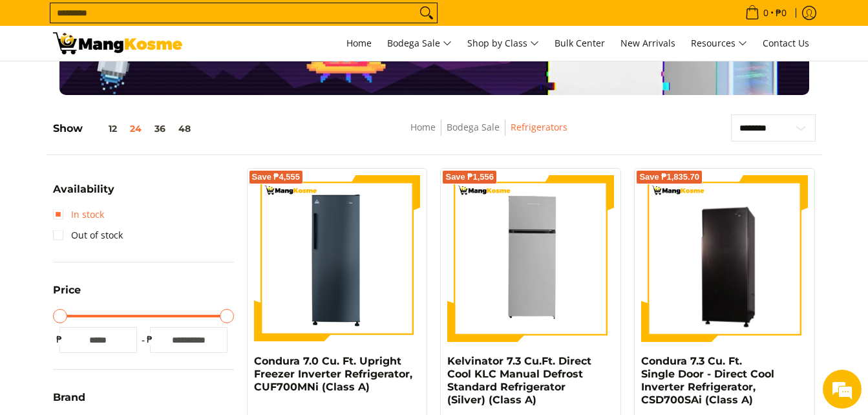  What do you see at coordinates (669, 177) in the screenshot?
I see `span: Save ₱1,835.70` at bounding box center [669, 177].